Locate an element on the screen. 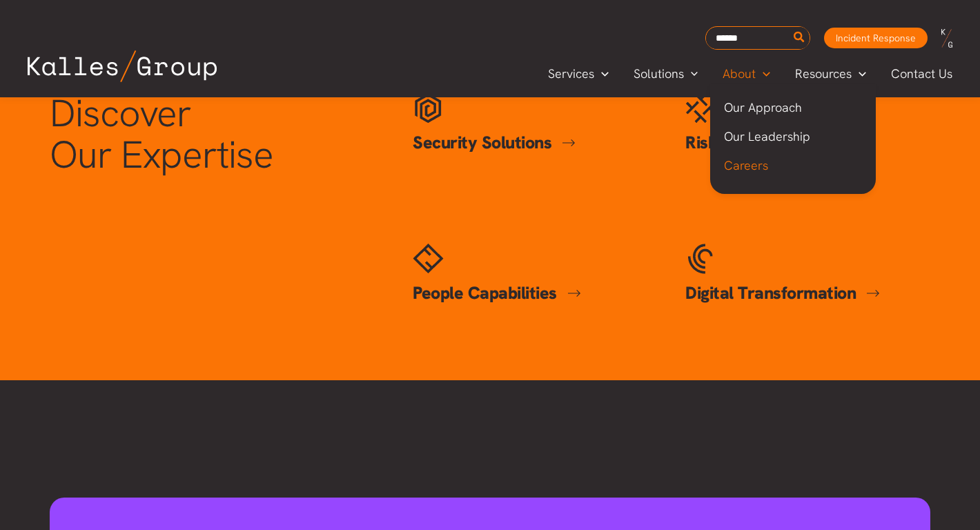 Image resolution: width=980 pixels, height=530 pixels. span: Solutions is located at coordinates (658, 74).